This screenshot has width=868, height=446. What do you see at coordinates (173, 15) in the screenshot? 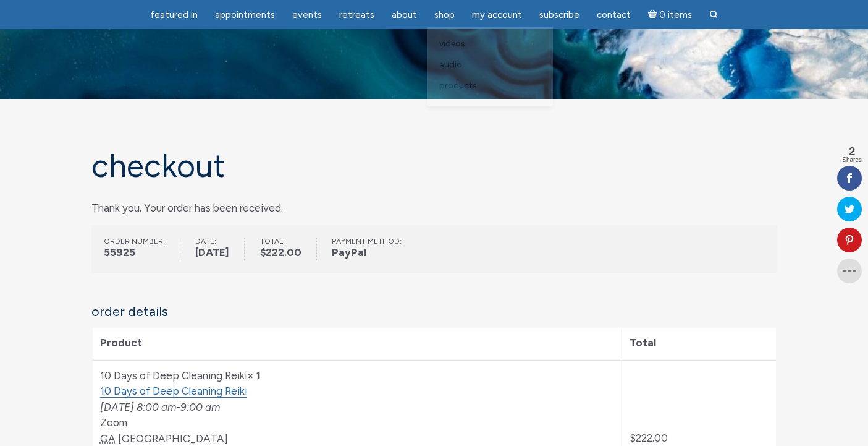
I see `a: featured in` at bounding box center [173, 15].